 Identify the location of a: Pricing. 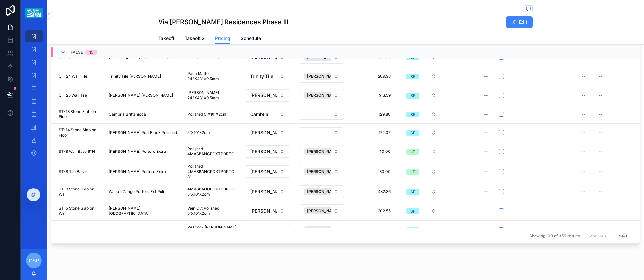
(223, 39).